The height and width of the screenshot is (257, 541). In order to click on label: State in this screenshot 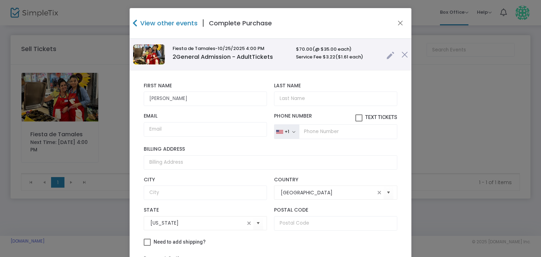, I will do `click(205, 210)`.